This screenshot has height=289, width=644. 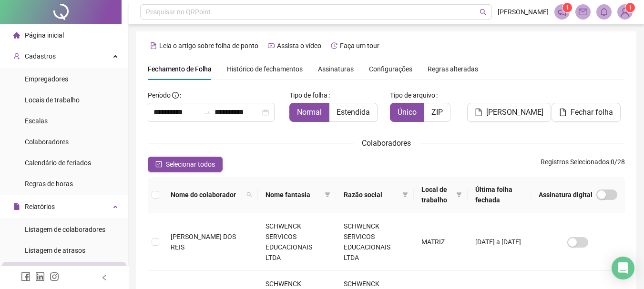 What do you see at coordinates (565, 195) in the screenshot?
I see `span: Assinatura digital` at bounding box center [565, 195].